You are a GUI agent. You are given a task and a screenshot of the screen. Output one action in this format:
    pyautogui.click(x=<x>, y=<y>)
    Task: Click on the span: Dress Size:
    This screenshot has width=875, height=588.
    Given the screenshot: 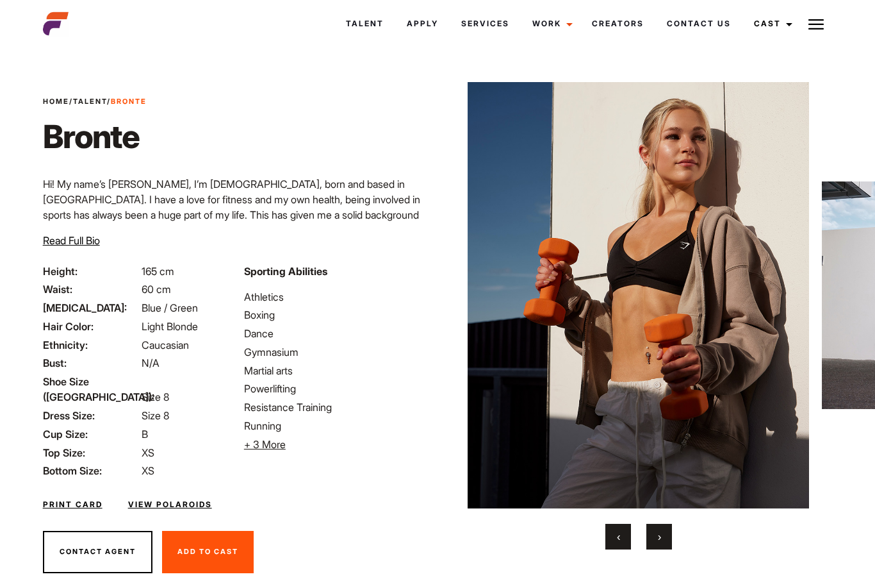 What is the action you would take?
    pyautogui.click(x=91, y=415)
    